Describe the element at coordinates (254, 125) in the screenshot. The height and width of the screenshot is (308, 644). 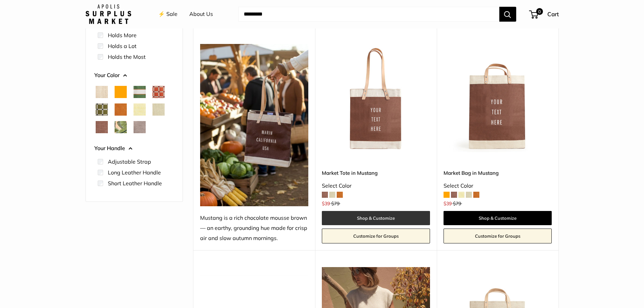
I see `img: Mustang is a rich chocolate mousse brown — an earthy, grounding hue made for crisp air and slow a...` at that location.